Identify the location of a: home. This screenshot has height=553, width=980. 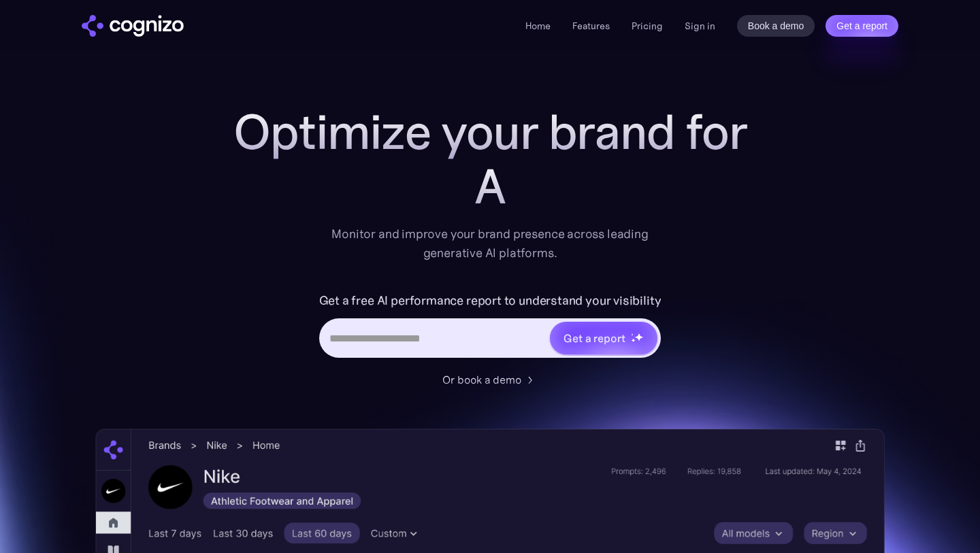
(132, 25).